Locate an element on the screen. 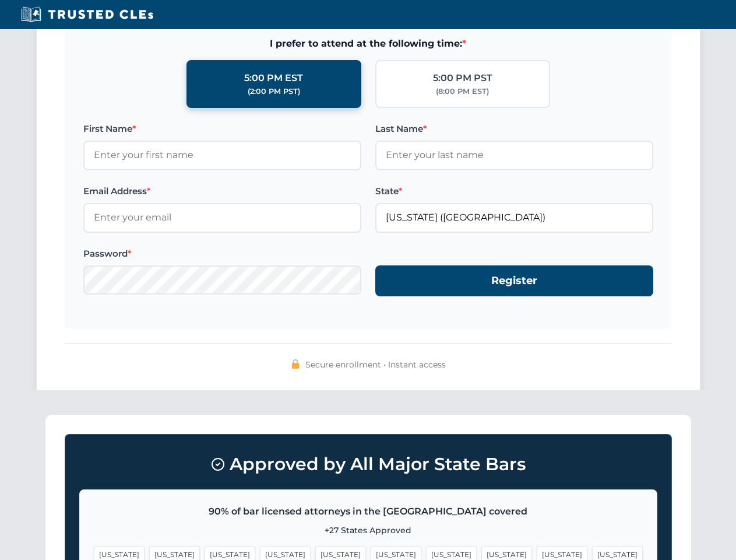 Image resolution: width=736 pixels, height=560 pixels. label: Last Name is located at coordinates (514, 129).